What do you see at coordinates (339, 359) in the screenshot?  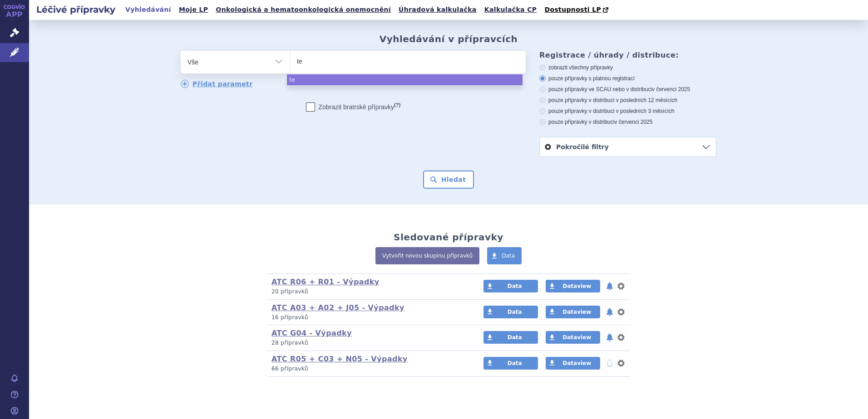 I see `a: ATC R05 + C03 + N05 - Výpadky` at bounding box center [339, 359].